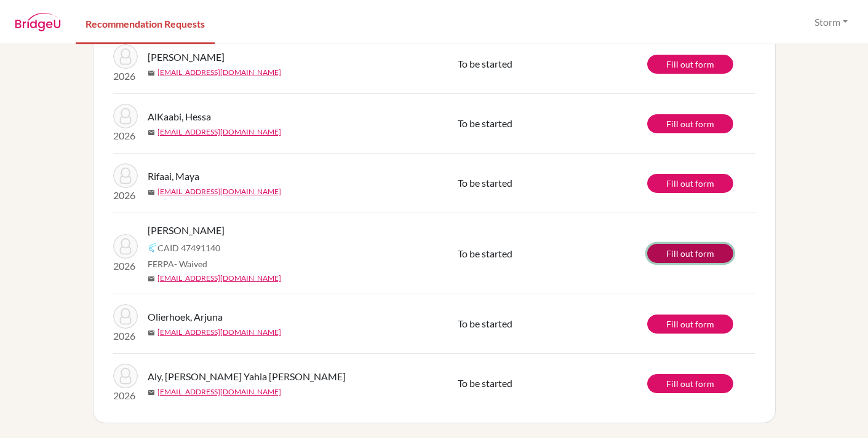 The height and width of the screenshot is (438, 868). Describe the element at coordinates (126, 376) in the screenshot. I see `img: Aly, Salma Mohamed Yahia Ahmed Ismail` at that location.